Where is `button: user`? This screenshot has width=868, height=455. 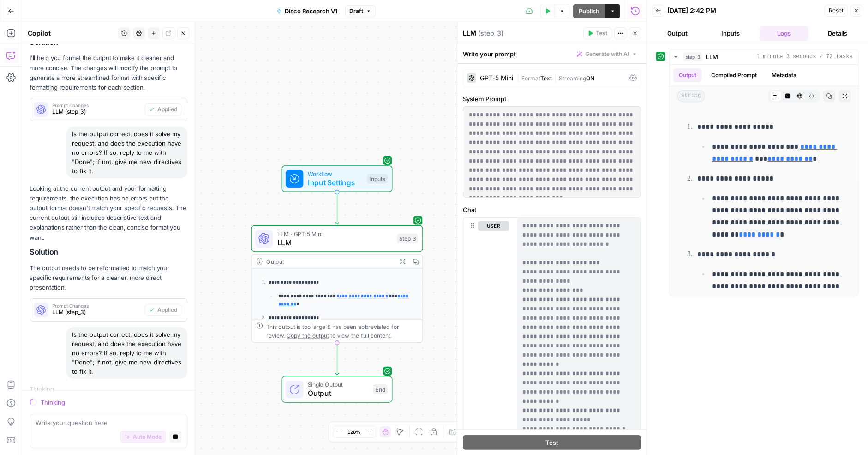
button: user is located at coordinates (493, 226).